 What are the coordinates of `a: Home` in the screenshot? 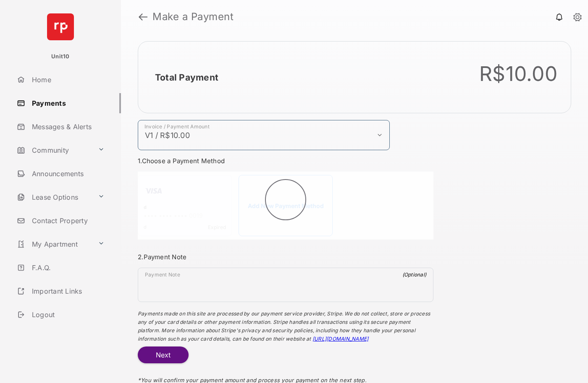 It's located at (67, 80).